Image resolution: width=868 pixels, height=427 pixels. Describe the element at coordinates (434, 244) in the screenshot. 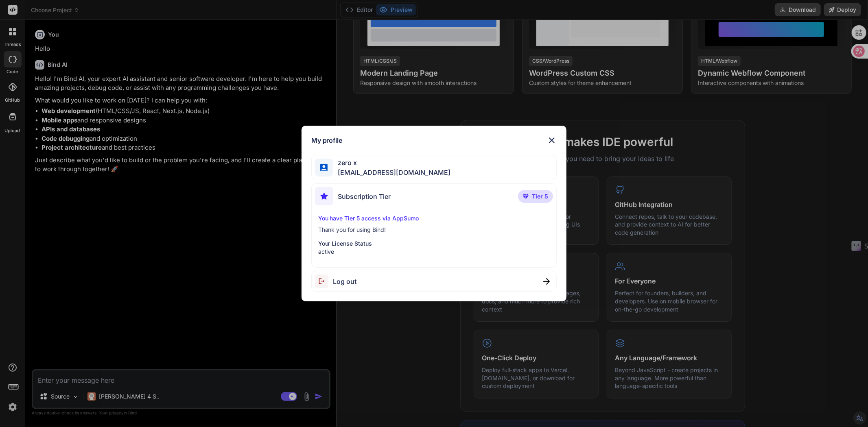

I see `p: Your License Status` at that location.